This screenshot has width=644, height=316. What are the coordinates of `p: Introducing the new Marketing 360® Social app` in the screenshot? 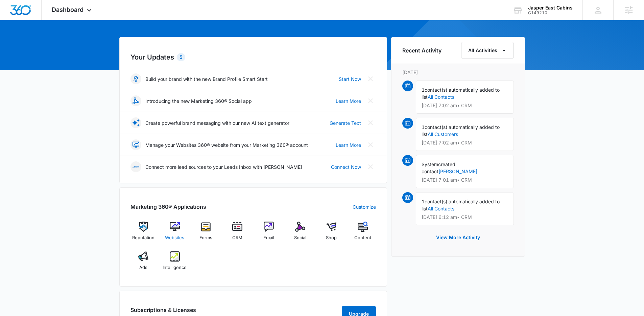 It's located at (199, 101).